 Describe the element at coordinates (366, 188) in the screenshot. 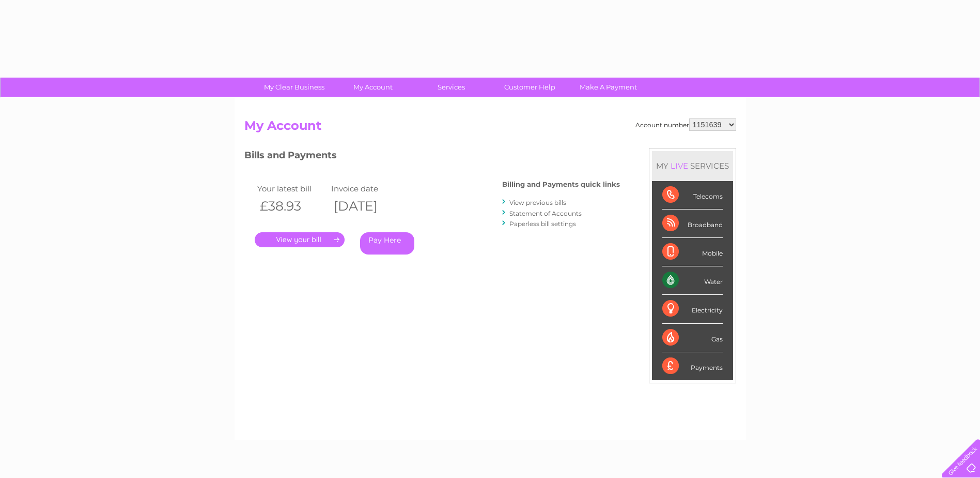

I see `td: Invoice date` at that location.